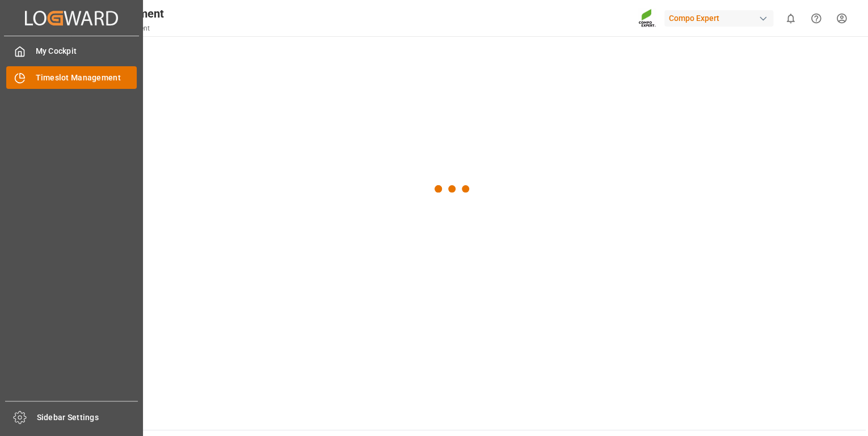  Describe the element at coordinates (72, 51) in the screenshot. I see `a: My Cockpit` at that location.